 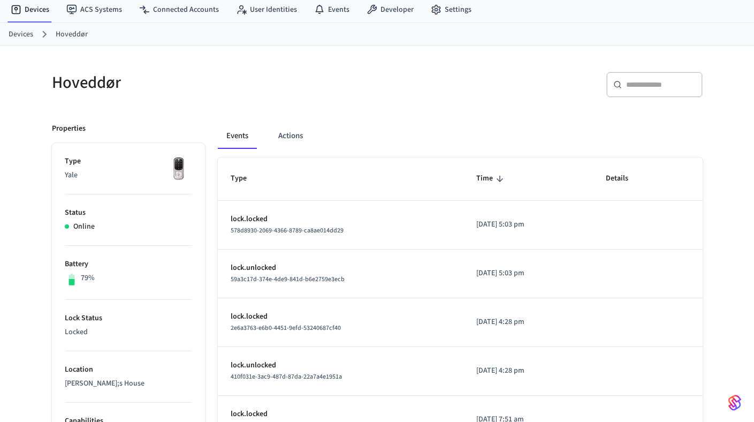 What do you see at coordinates (460, 136) in the screenshot?
I see `div: ant example` at bounding box center [460, 136].